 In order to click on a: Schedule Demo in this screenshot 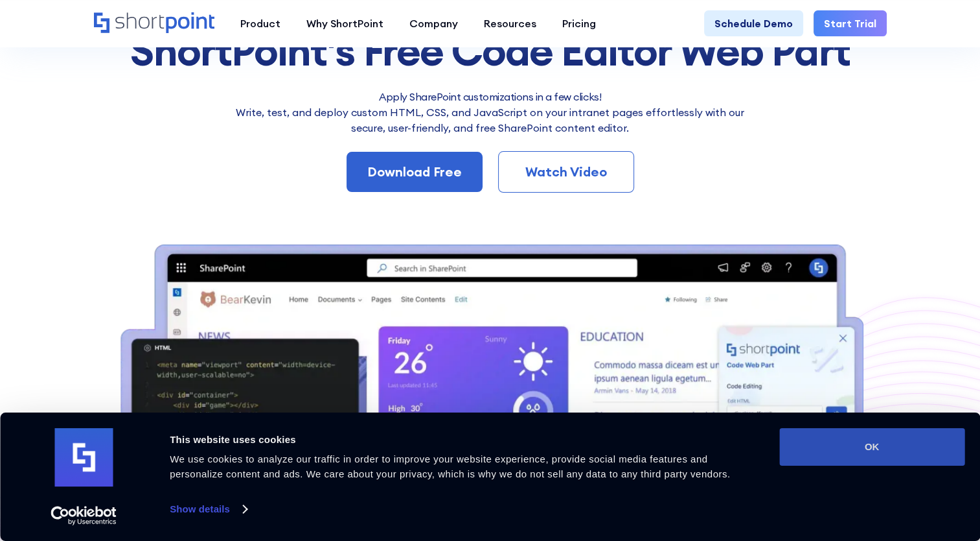, I will do `click(753, 24)`.